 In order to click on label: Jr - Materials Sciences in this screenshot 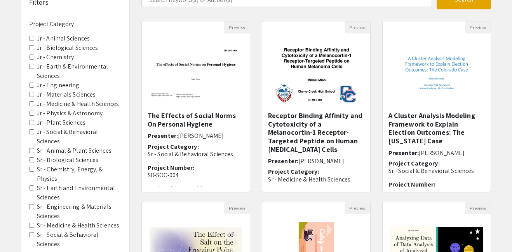, I will do `click(66, 94)`.